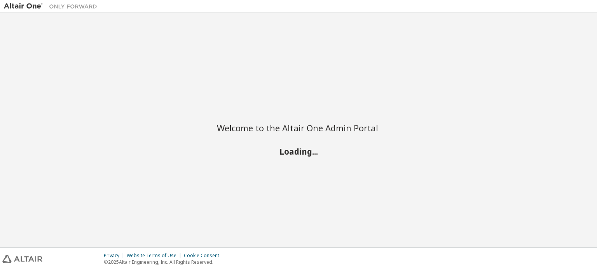  What do you see at coordinates (299, 151) in the screenshot?
I see `h2: Loading...` at bounding box center [299, 151].